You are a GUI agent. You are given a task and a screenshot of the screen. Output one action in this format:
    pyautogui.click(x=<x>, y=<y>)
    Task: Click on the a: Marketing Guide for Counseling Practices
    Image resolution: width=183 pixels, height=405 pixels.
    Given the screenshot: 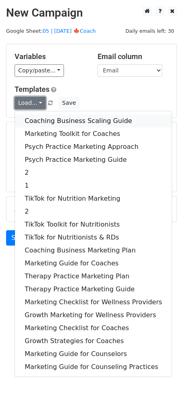 What is the action you would take?
    pyautogui.click(x=93, y=367)
    